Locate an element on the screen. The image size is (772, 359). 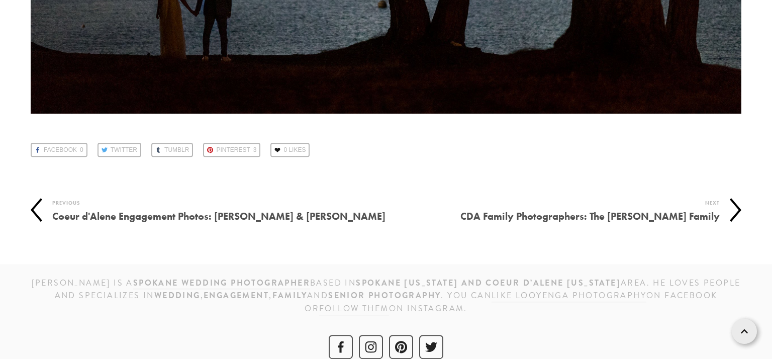
strong: senior photography is located at coordinates (384, 295).